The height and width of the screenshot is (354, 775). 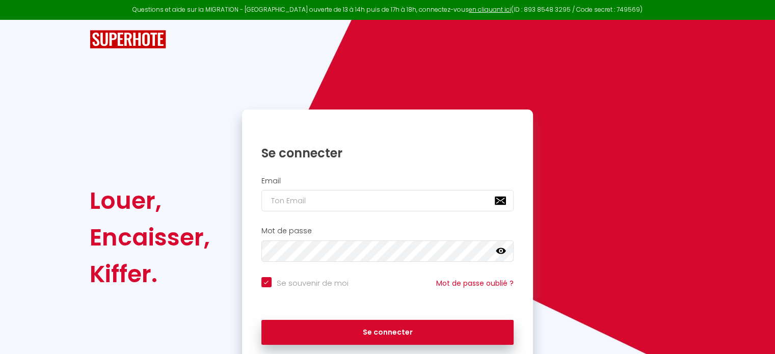 What do you see at coordinates (388, 333) in the screenshot?
I see `button: Se connecter` at bounding box center [388, 333].